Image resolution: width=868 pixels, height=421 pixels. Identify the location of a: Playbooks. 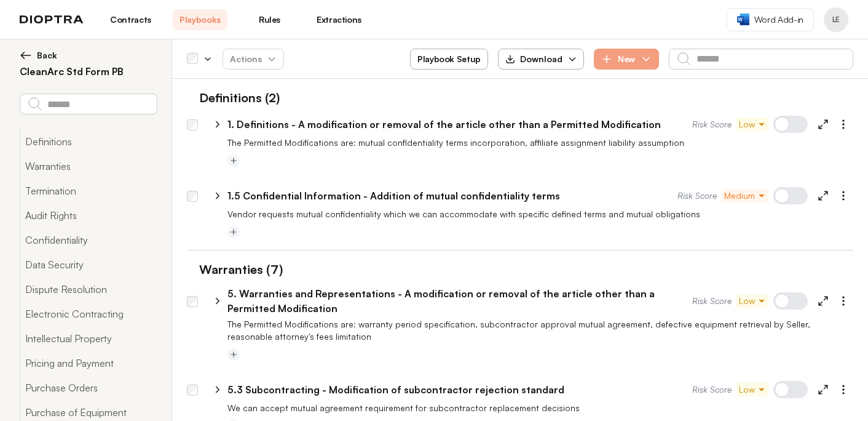
(200, 20).